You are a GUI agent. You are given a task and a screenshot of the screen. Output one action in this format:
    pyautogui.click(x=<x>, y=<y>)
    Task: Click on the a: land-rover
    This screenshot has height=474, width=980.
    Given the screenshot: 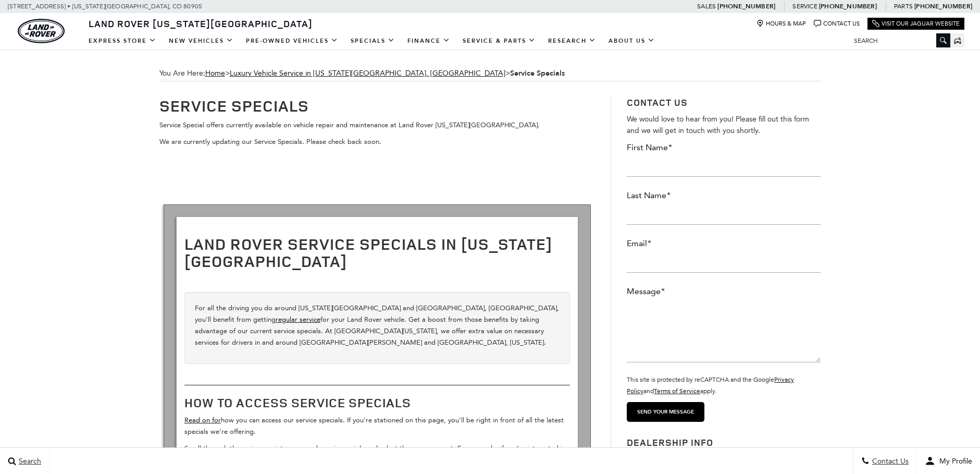 What is the action you would take?
    pyautogui.click(x=41, y=31)
    